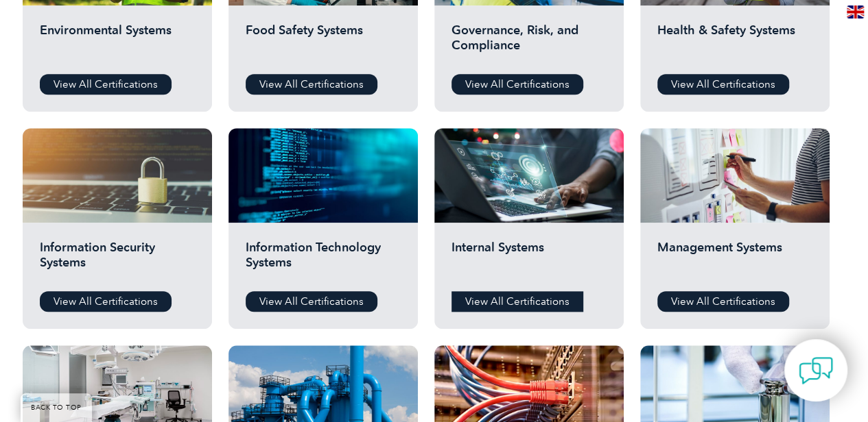 The height and width of the screenshot is (422, 868). I want to click on h2: Management Systems, so click(735, 261).